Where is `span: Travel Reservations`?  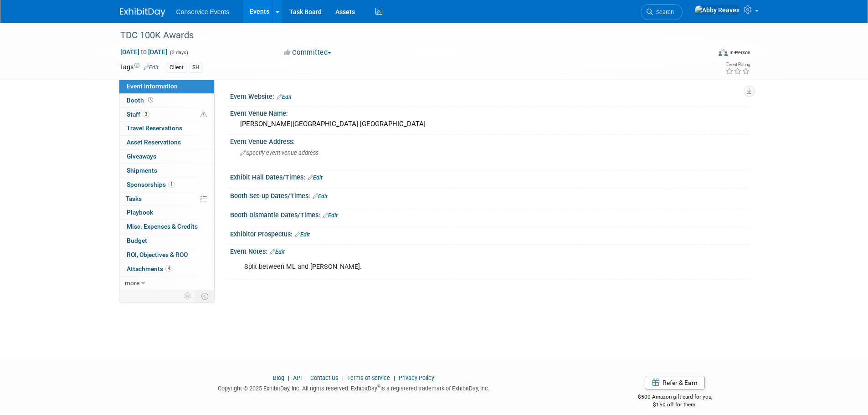 span: Travel Reservations is located at coordinates (154, 128).